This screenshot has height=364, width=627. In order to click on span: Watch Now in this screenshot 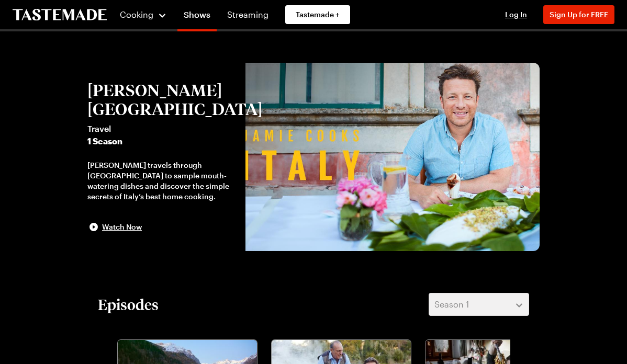, I will do `click(122, 227)`.